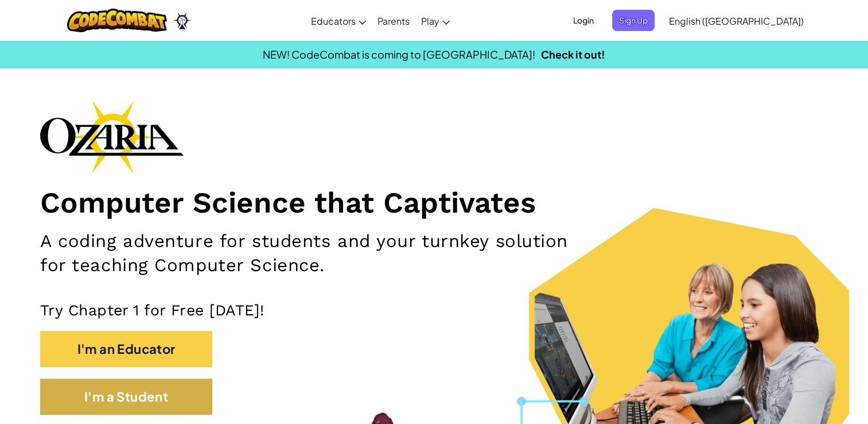 Image resolution: width=868 pixels, height=424 pixels. Describe the element at coordinates (126, 348) in the screenshot. I see `button: I'm an Educator` at that location.